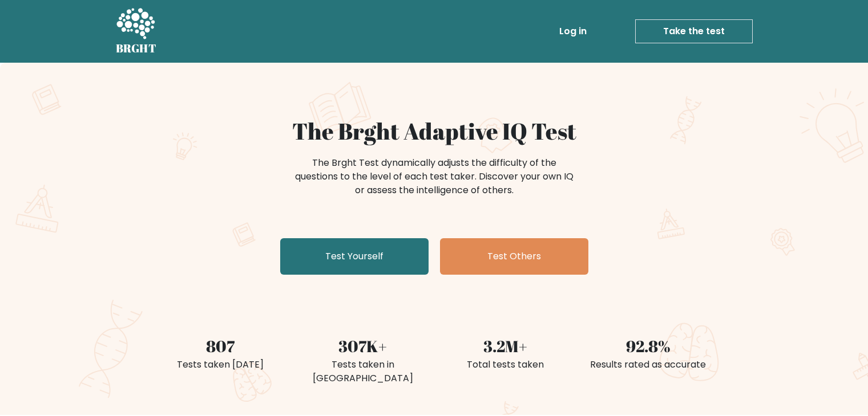 The width and height of the screenshot is (868, 416). I want to click on h5: BRGHT, so click(136, 49).